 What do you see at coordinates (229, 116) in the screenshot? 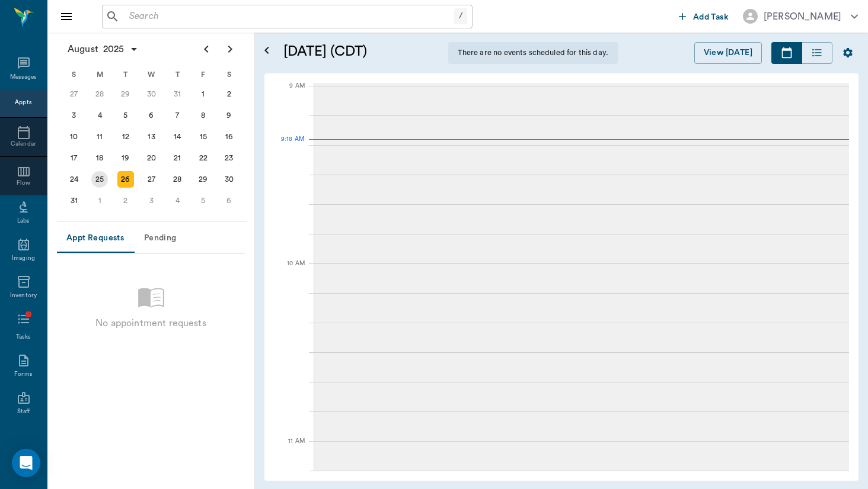
I see `div: Saturday, August 9, 2025` at bounding box center [229, 116].